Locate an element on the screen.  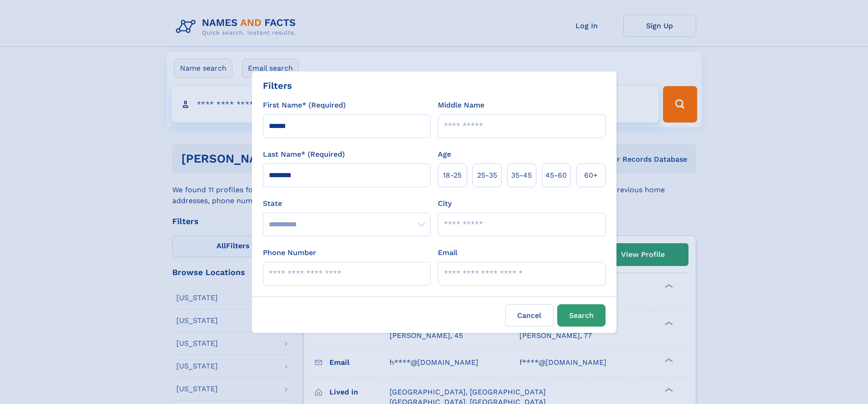
label: Phone Number is located at coordinates (289, 253).